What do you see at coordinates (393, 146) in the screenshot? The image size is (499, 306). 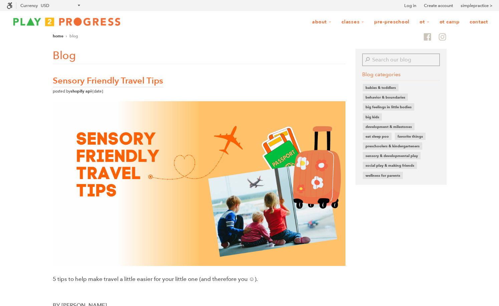 I see `a: Preschoolers & kindergarteners` at bounding box center [393, 146].